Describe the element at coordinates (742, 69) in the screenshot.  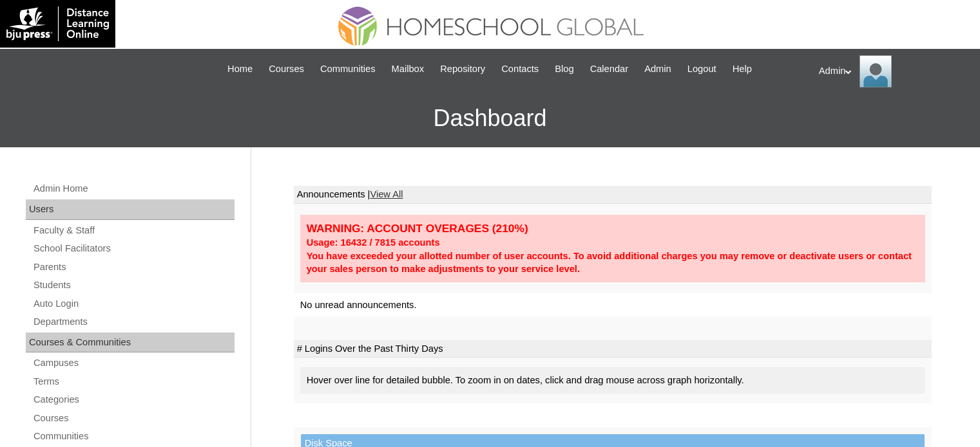
I see `span: Help` at that location.